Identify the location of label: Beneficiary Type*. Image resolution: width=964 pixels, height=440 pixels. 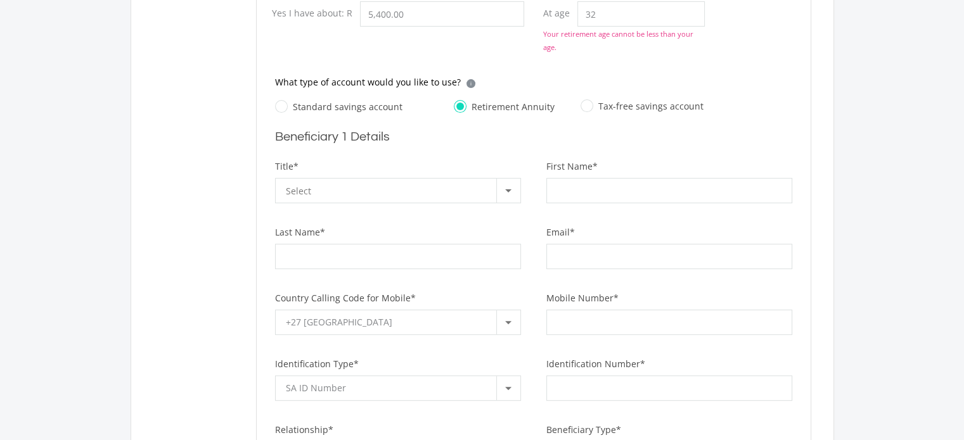
(584, 430).